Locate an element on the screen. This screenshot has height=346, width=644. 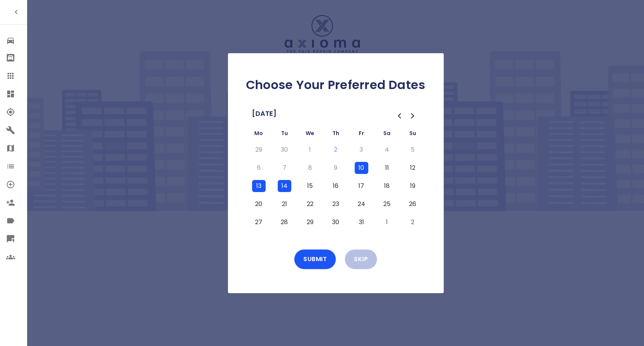
img: Logo is located at coordinates (322, 33).